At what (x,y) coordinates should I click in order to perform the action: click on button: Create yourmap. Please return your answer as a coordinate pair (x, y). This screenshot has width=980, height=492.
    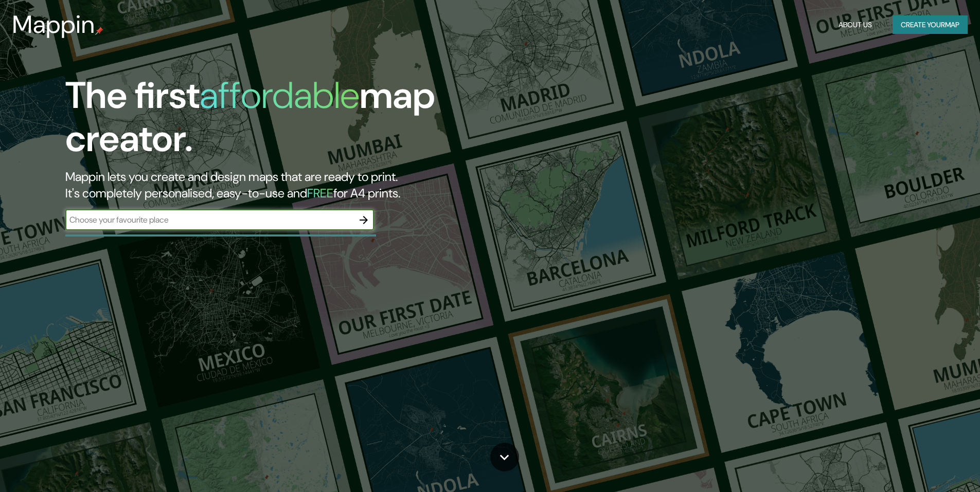
    Looking at the image, I should click on (930, 25).